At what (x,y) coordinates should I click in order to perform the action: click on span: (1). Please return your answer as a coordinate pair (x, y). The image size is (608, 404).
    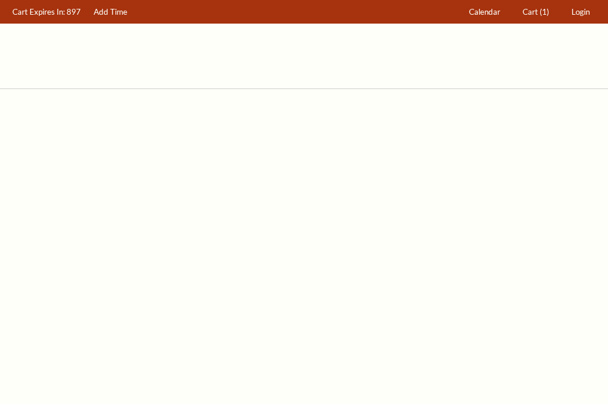
    Looking at the image, I should click on (544, 12).